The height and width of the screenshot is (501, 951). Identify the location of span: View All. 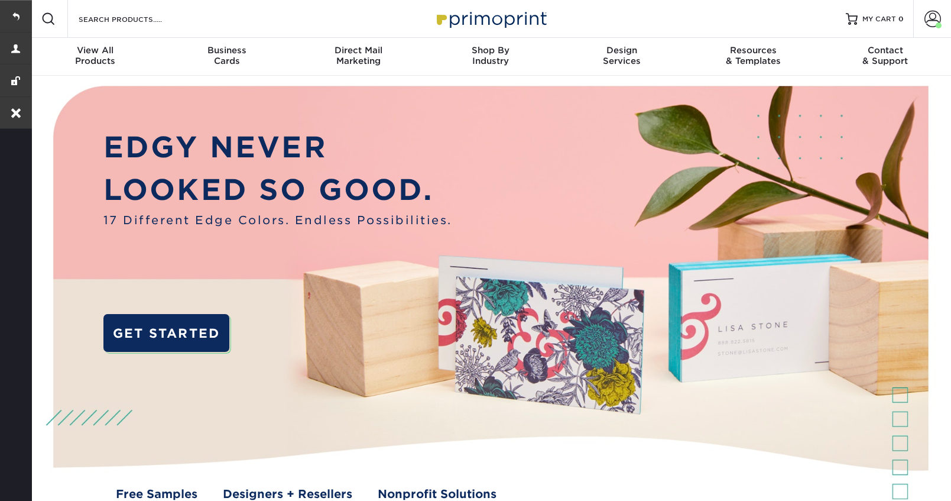
(95, 50).